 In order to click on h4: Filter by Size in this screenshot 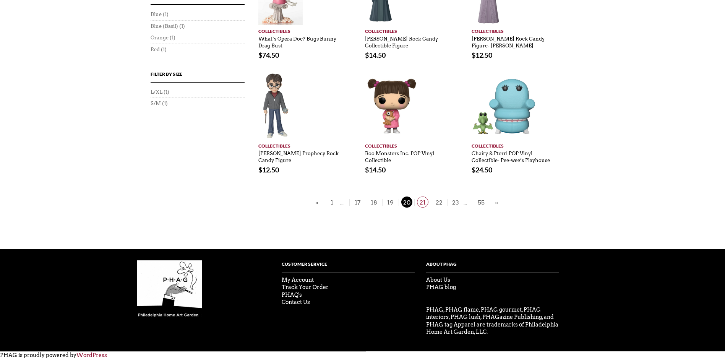, I will do `click(198, 76)`.